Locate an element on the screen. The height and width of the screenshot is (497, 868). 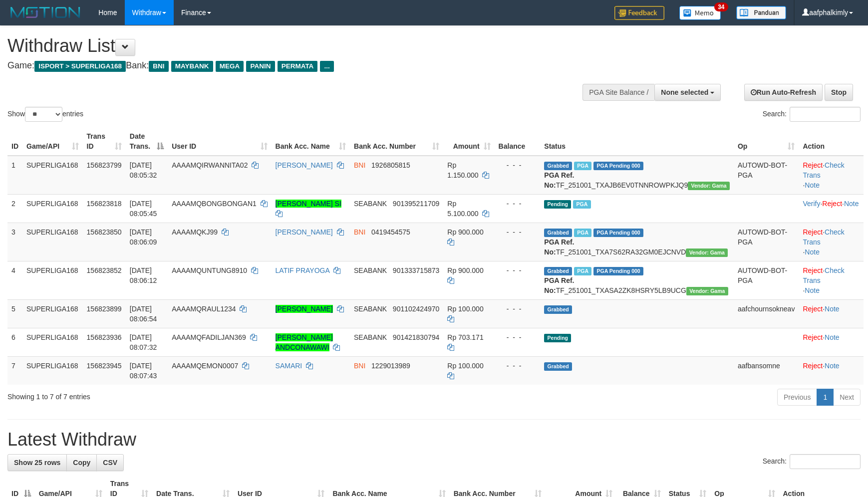
span: Rp 1.150.000 is located at coordinates (463, 170).